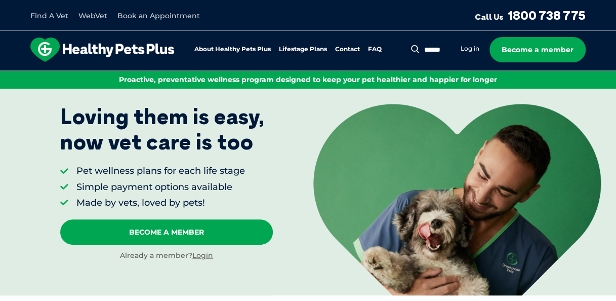 The image size is (616, 301). I want to click on span: Call Us, so click(489, 17).